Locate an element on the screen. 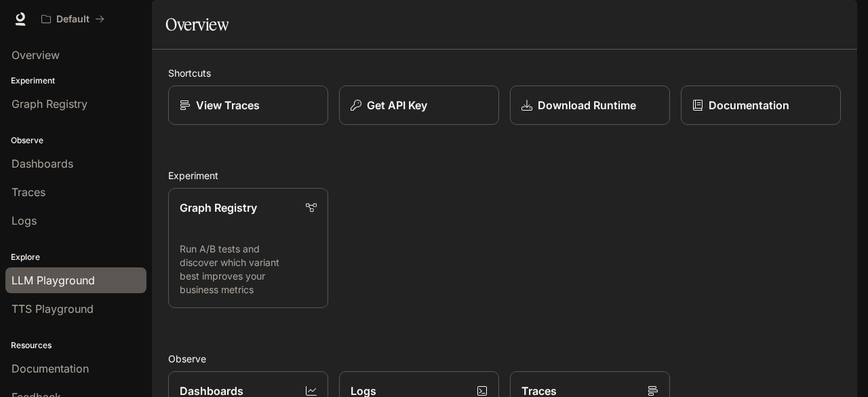  p: Graph Registry is located at coordinates (219, 207).